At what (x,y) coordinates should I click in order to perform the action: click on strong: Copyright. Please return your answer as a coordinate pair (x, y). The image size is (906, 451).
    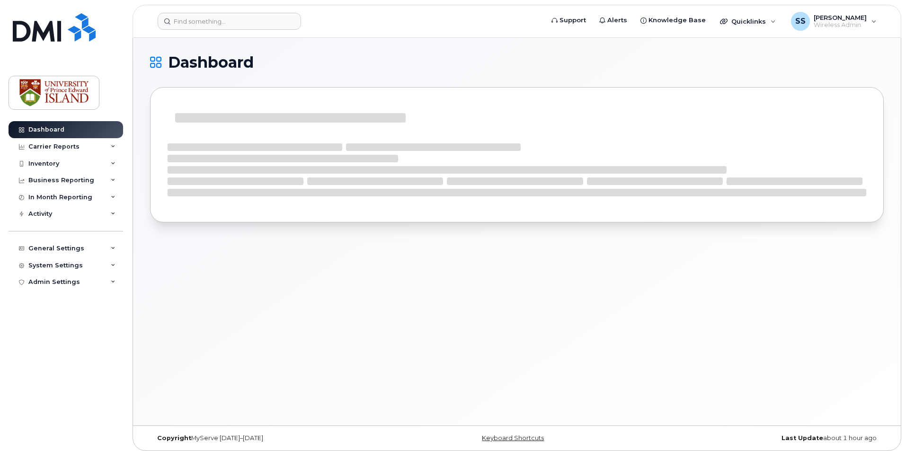
    Looking at the image, I should click on (174, 438).